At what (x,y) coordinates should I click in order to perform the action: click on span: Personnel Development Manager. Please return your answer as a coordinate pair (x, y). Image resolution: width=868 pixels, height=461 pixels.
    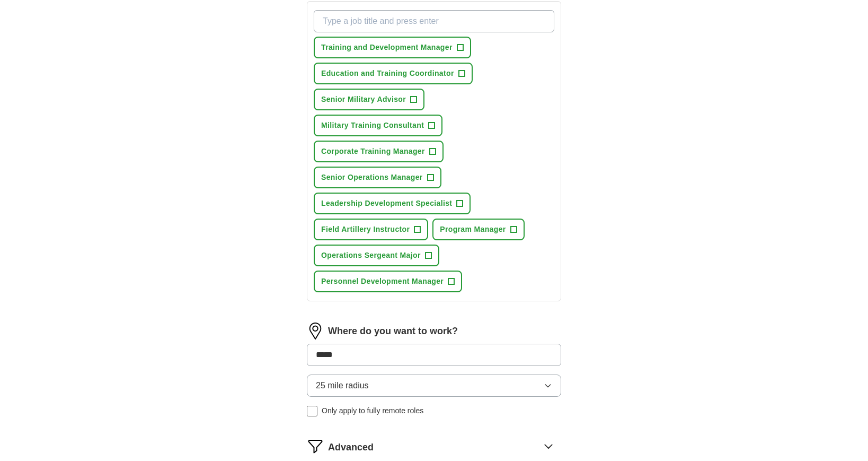
    Looking at the image, I should click on (383, 281).